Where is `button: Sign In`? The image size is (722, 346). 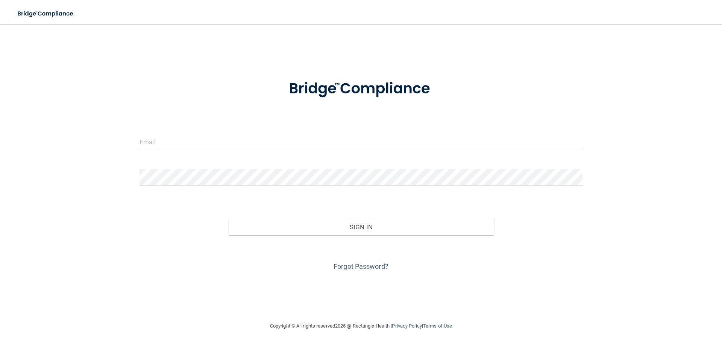
button: Sign In is located at coordinates (361, 227).